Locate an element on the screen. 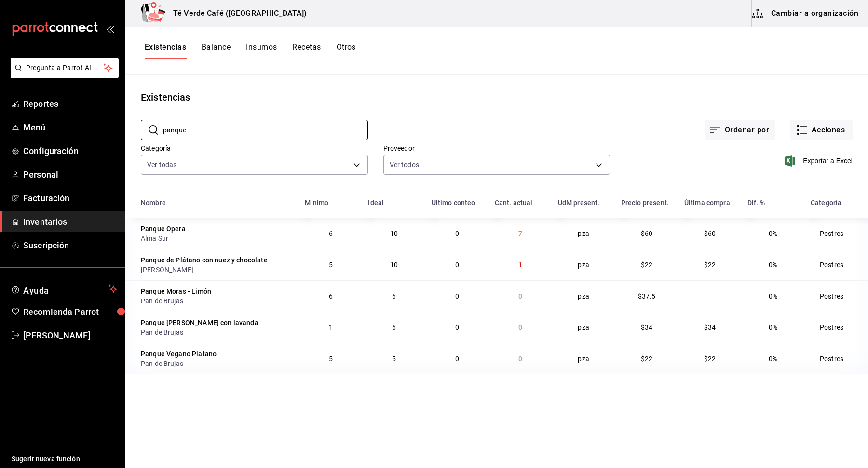 The width and height of the screenshot is (868, 468). button: Insumos is located at coordinates (261, 51).